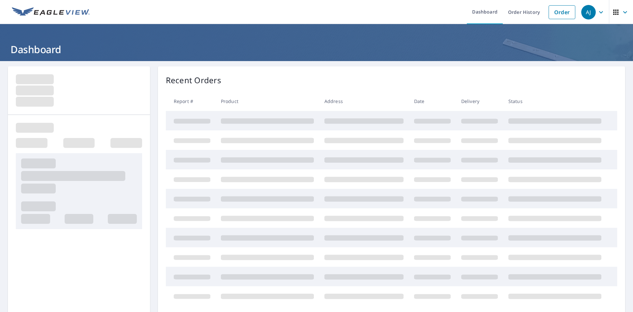 This screenshot has width=633, height=312. What do you see at coordinates (317, 49) in the screenshot?
I see `h1: Dashboard` at bounding box center [317, 49].